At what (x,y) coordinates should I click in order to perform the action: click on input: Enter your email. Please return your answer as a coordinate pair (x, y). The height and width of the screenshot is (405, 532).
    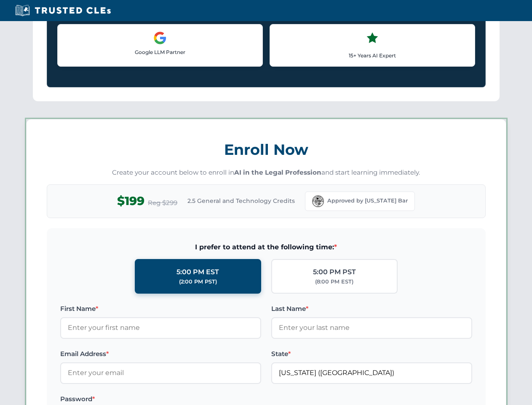
    Looking at the image, I should click on (160, 373).